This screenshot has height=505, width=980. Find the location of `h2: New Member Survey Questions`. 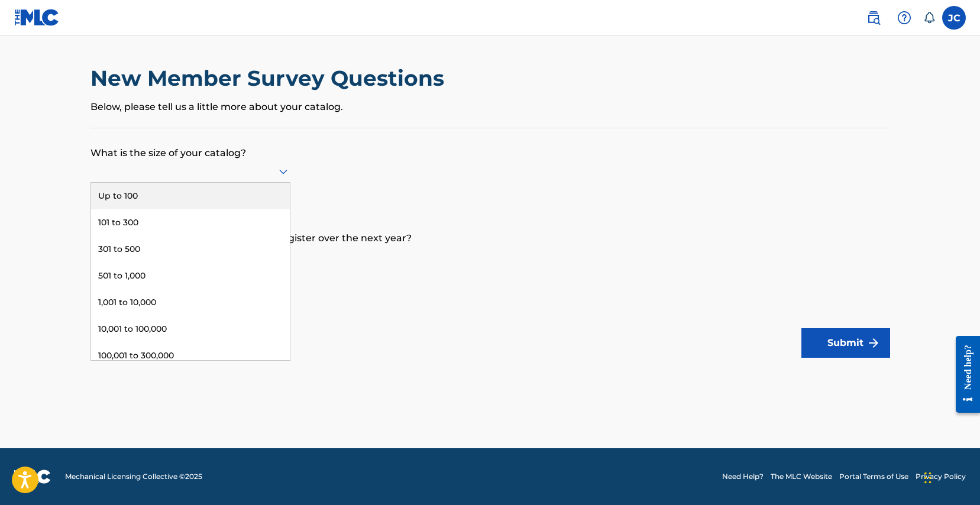

h2: New Member Survey Questions is located at coordinates (270, 78).